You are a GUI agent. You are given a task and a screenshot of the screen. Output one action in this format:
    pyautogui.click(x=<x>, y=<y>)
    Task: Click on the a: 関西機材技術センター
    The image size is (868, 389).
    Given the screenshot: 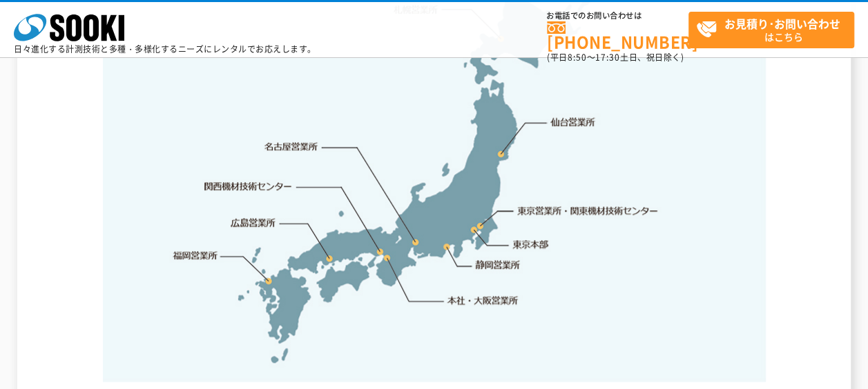 What is the action you would take?
    pyautogui.click(x=248, y=187)
    